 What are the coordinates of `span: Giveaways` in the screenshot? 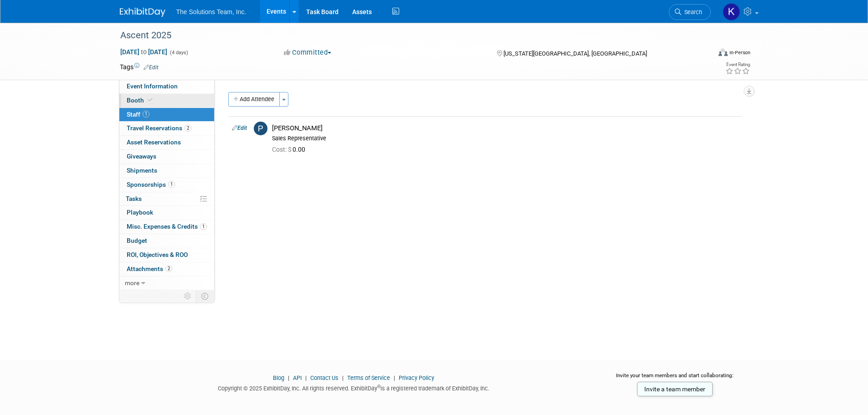 It's located at (141, 156).